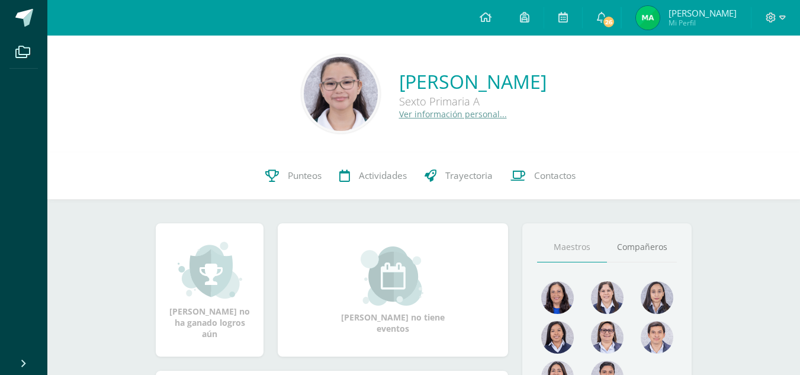 The image size is (800, 375). What do you see at coordinates (304, 175) in the screenshot?
I see `span: Punteos` at bounding box center [304, 175].